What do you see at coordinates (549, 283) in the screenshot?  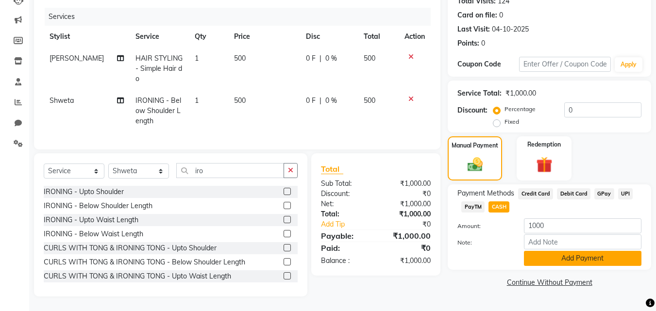 I see `a: Continue Without Payment` at bounding box center [549, 283].